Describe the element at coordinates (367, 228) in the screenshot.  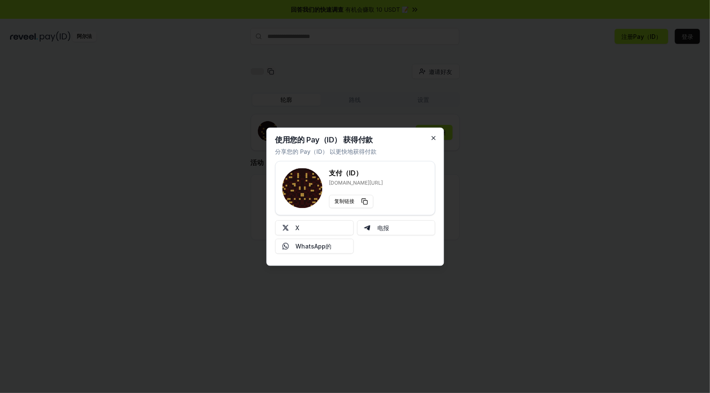
I see `img: 电报` at that location.